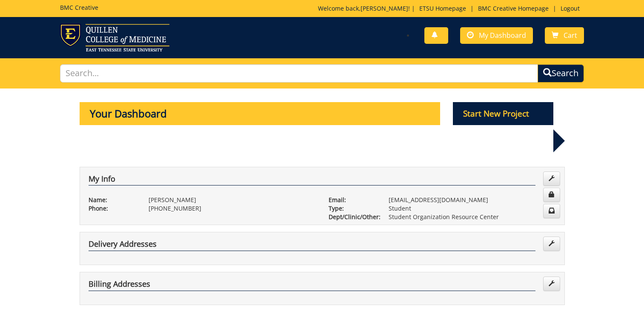  I want to click on button: Search, so click(561, 73).